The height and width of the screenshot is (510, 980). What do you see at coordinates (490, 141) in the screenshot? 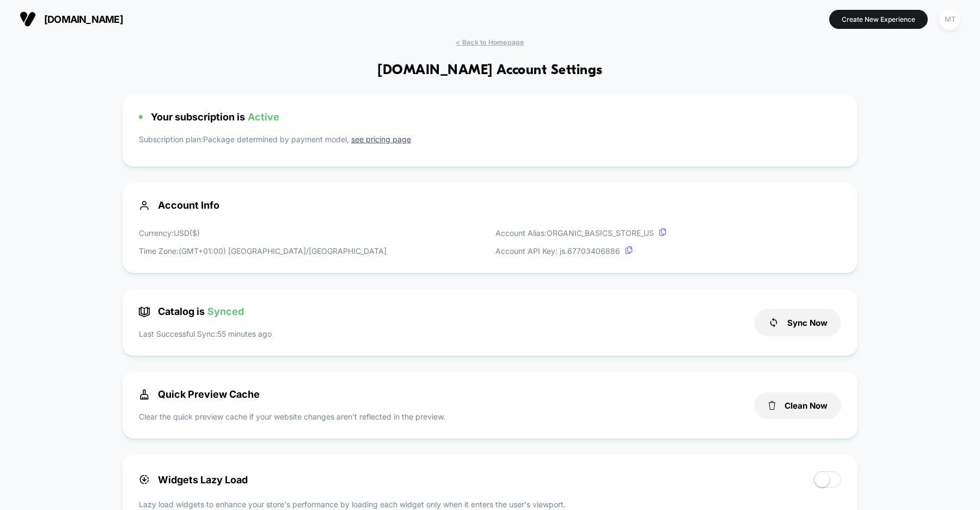
I see `p: Subscription plan: Package determined by payment model,` at bounding box center [490, 141].